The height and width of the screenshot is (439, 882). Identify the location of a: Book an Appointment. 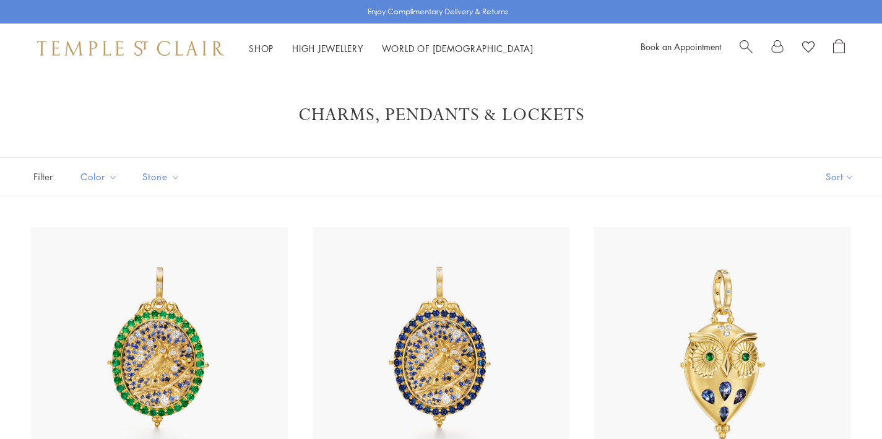
(681, 46).